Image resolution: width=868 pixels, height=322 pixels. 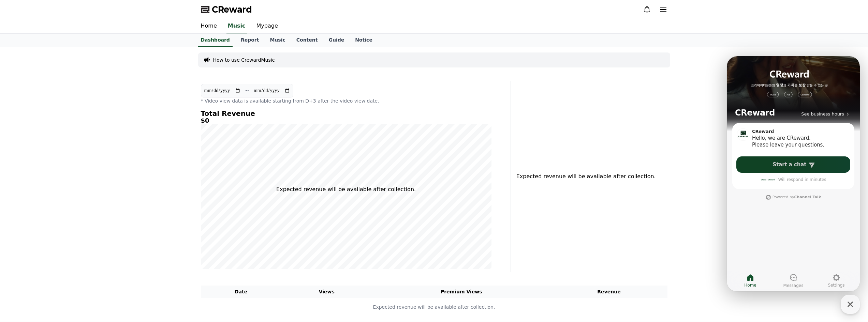 What do you see at coordinates (67, 83) in the screenshot?
I see `a: CRewardHello, we are CReward.Please leave your questions.` at bounding box center [67, 83].